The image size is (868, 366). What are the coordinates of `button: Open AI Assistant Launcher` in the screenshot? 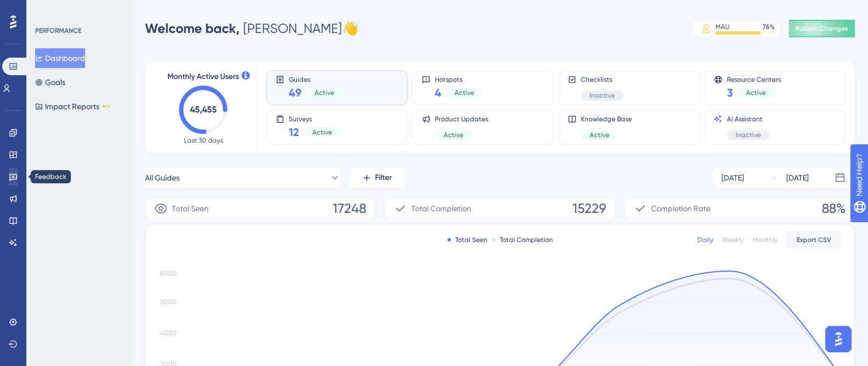 It's located at (16, 16).